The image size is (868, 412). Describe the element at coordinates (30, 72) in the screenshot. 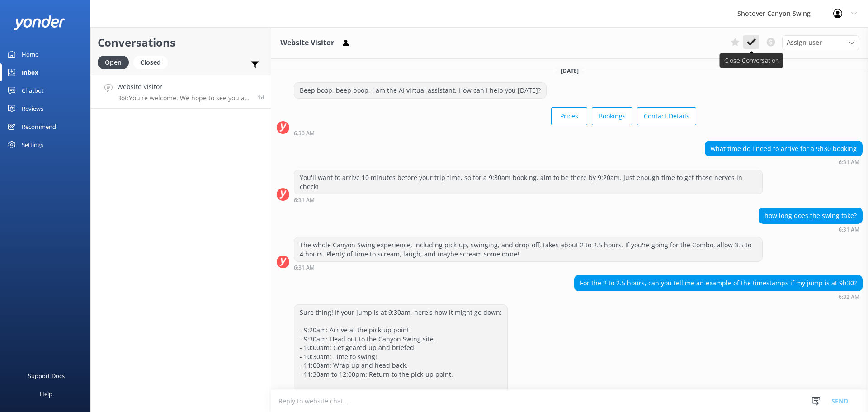

I see `div: Inbox` at that location.